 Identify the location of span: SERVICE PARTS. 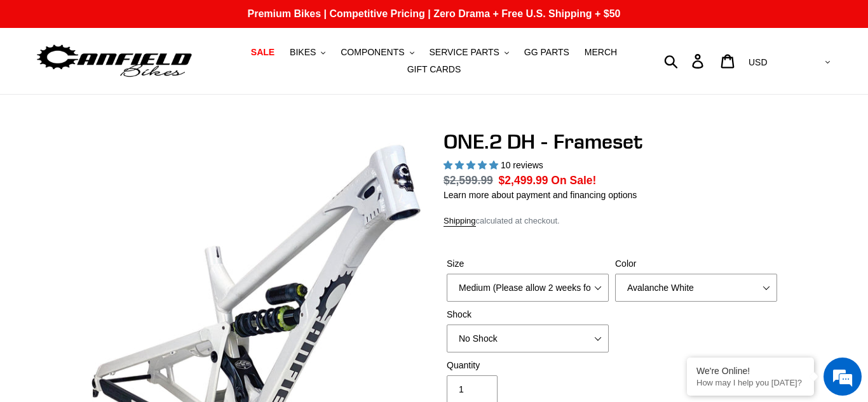
(464, 52).